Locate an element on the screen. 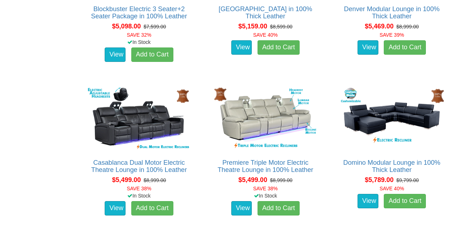 The width and height of the screenshot is (455, 227). a: Domino Modular Lounge in 100% Thick Leather is located at coordinates (392, 166).